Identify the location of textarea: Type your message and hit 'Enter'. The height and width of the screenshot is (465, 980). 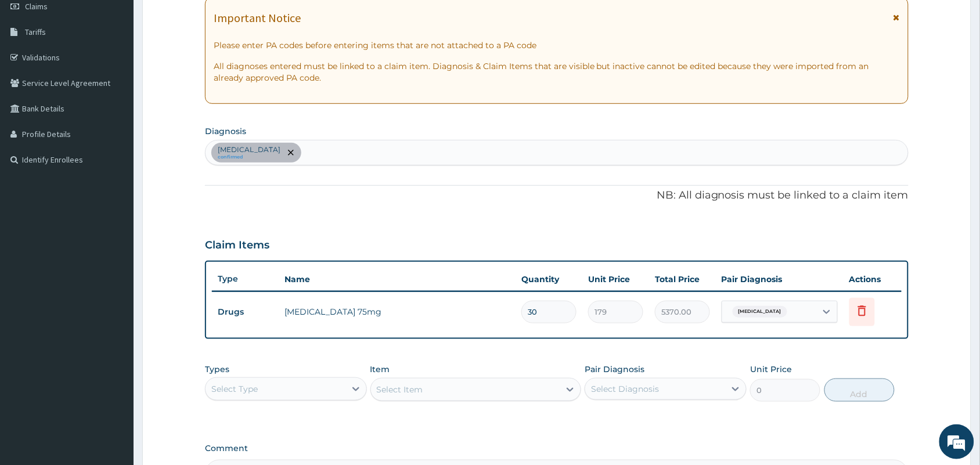
(113, 338).